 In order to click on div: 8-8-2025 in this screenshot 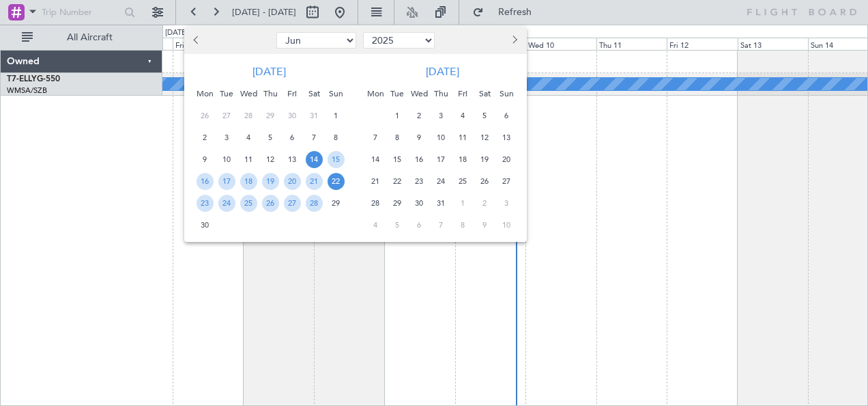, I will do `click(463, 225)`.